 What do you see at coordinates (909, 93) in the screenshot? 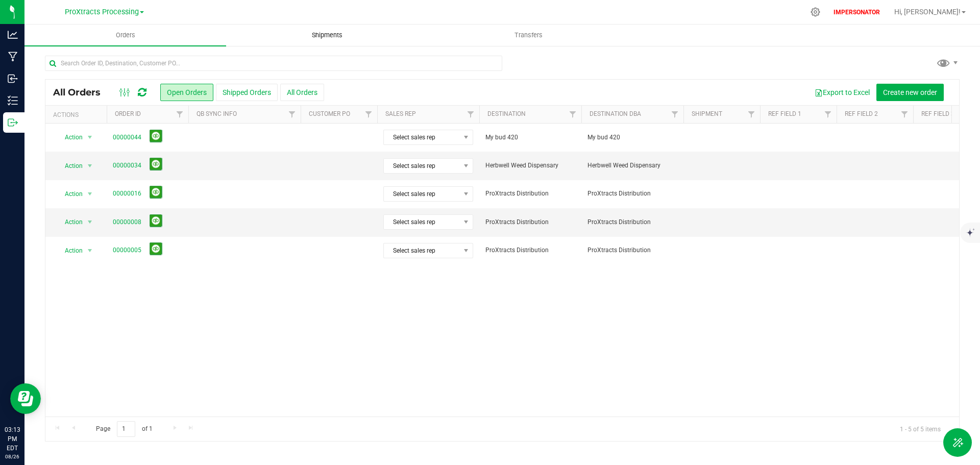
I see `button: Create new order` at bounding box center [909, 93].